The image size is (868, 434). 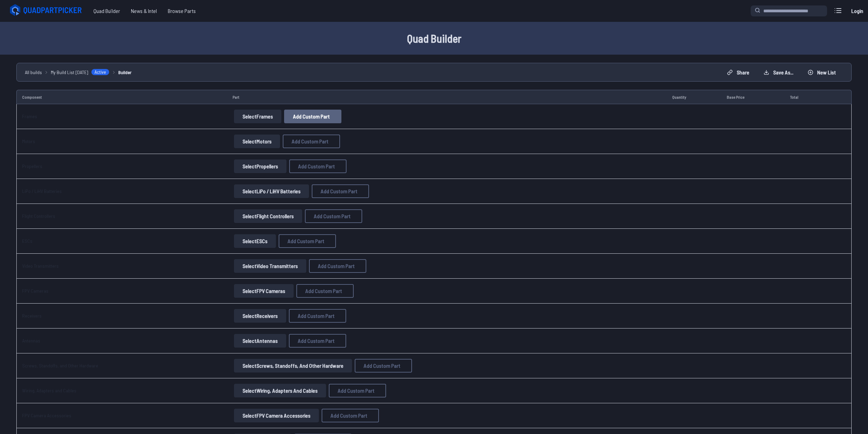 I want to click on a: Receivers, so click(x=32, y=316).